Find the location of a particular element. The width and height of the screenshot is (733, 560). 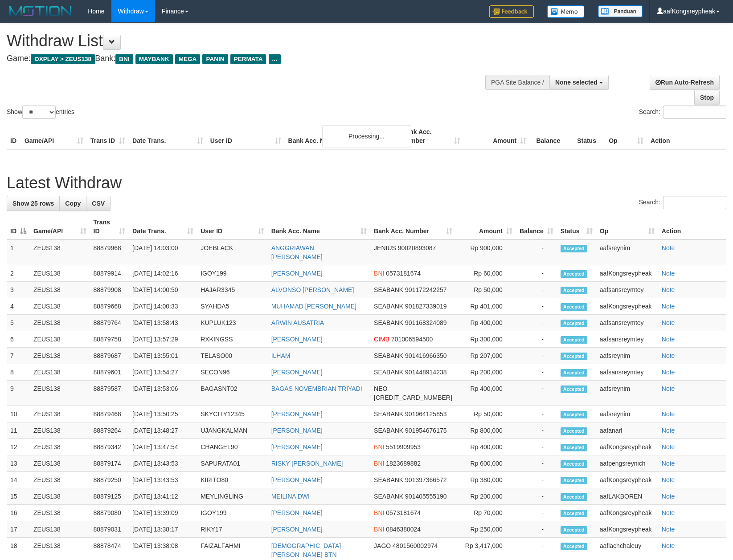

span: Copy 901448914238 to clipboard is located at coordinates (425, 372).